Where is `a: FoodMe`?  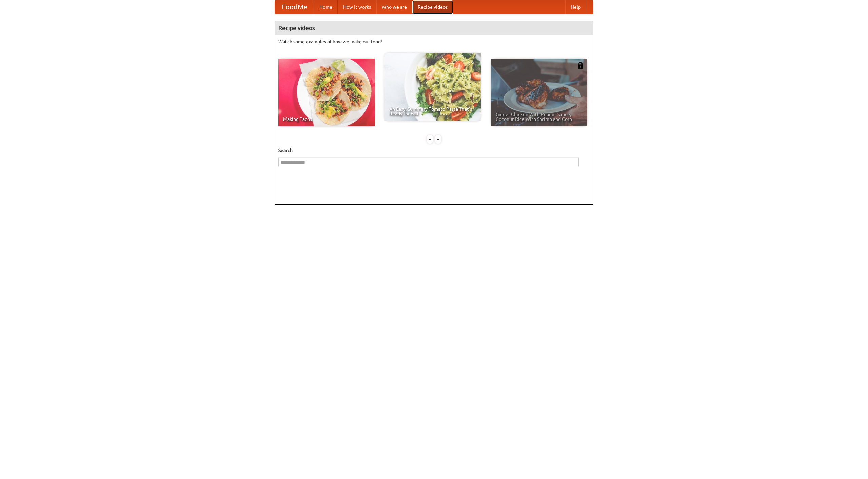 a: FoodMe is located at coordinates (294, 7).